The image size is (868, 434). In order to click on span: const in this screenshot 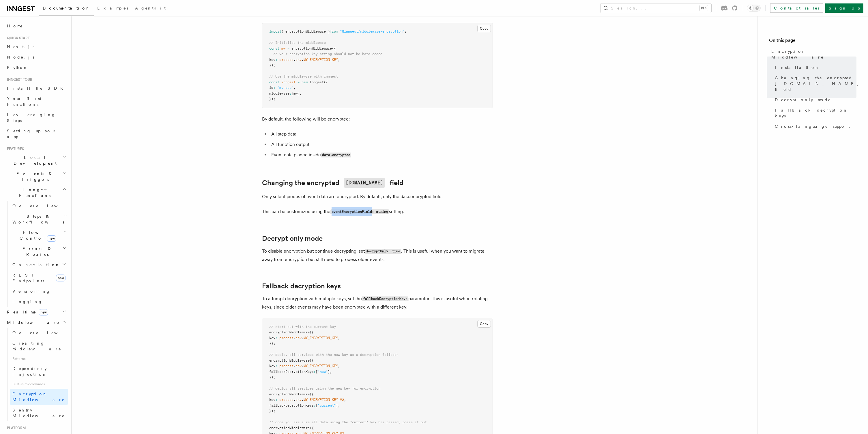, I will do `click(274, 48)`.